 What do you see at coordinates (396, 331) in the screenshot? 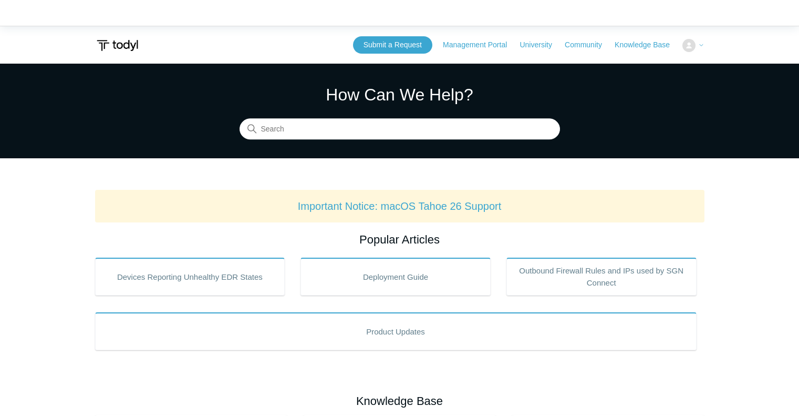
I see `a: Product Updates` at bounding box center [396, 331].